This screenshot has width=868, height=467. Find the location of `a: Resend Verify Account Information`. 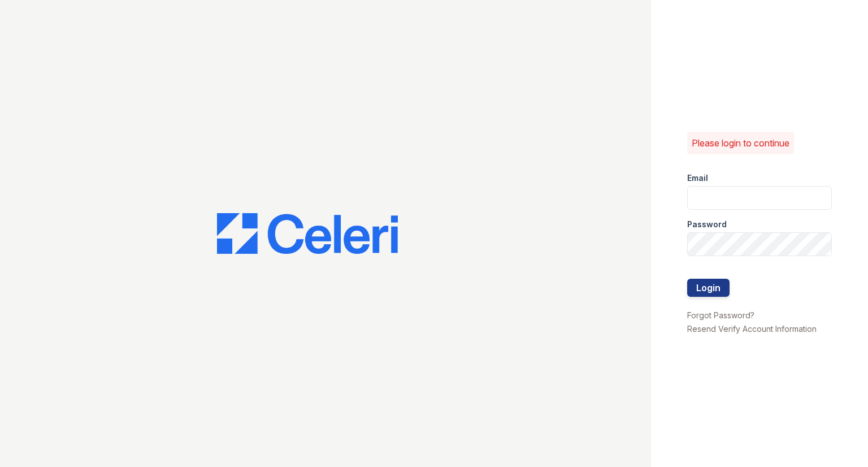

a: Resend Verify Account Information is located at coordinates (752, 329).